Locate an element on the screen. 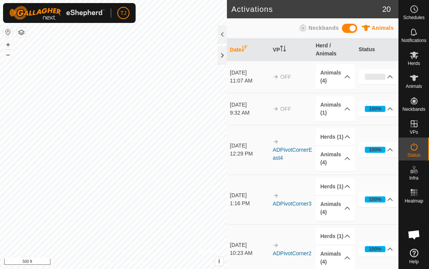 The width and height of the screenshot is (429, 269). img: Gallagher Logo is located at coordinates (57, 13).